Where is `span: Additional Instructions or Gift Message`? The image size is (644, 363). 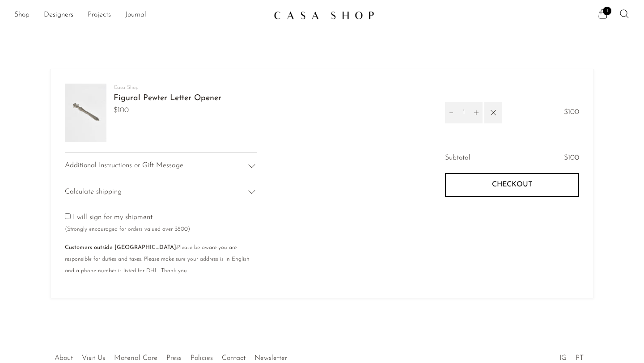 span: Additional Instructions or Gift Message is located at coordinates (124, 166).